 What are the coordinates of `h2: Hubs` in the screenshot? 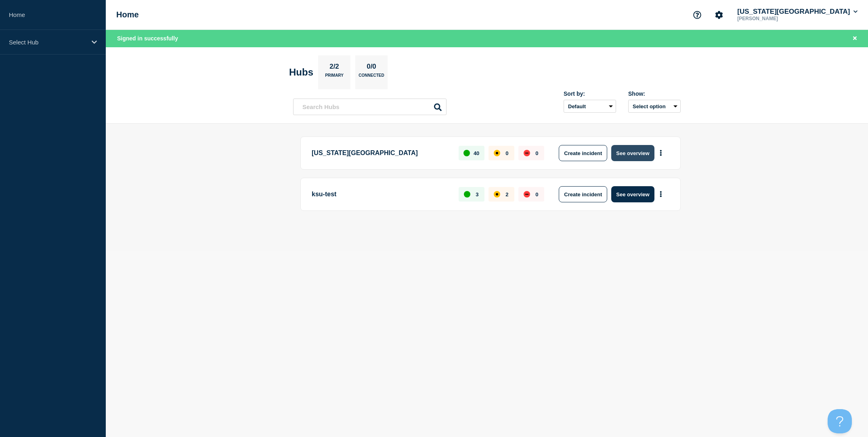 It's located at (301, 72).